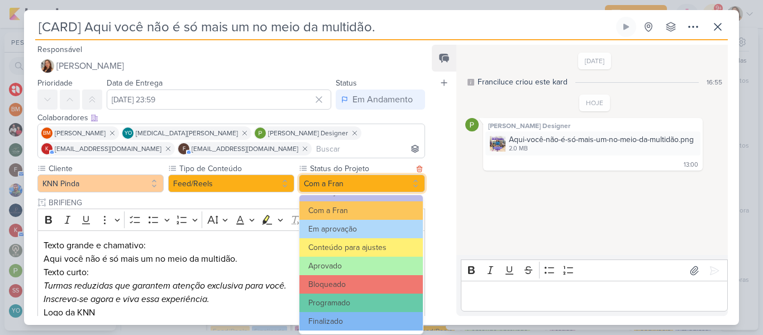  What do you see at coordinates (361, 284) in the screenshot?
I see `button: Bloqueado` at bounding box center [361, 284].